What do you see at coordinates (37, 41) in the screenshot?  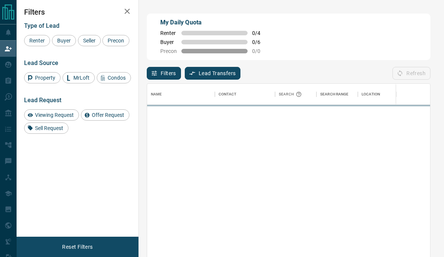 I see `div: Renter` at bounding box center [37, 41].